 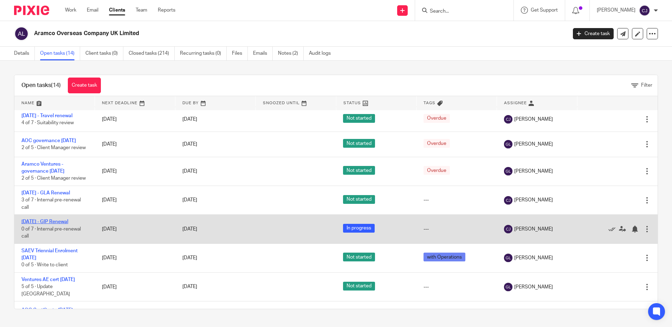 What do you see at coordinates (290, 53) in the screenshot?
I see `a: Notes (2)` at bounding box center [290, 53].